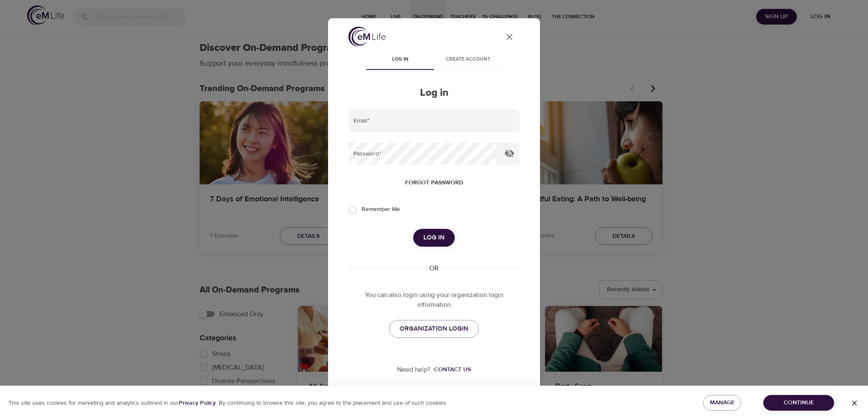 This screenshot has height=420, width=868. Describe the element at coordinates (468, 59) in the screenshot. I see `span: Create account` at that location.